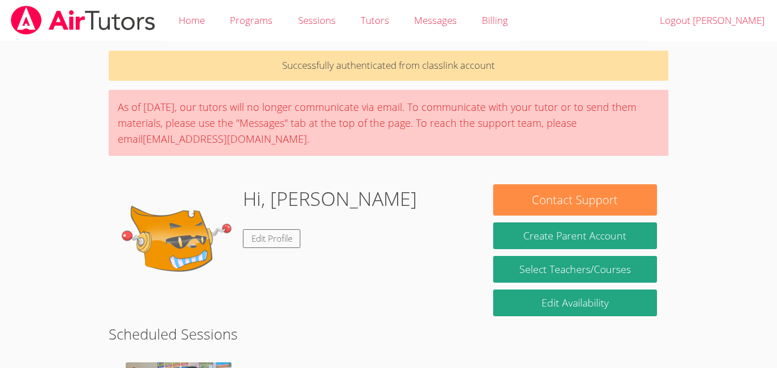 This screenshot has width=777, height=368. Describe the element at coordinates (575, 303) in the screenshot. I see `a: Edit Availability` at that location.